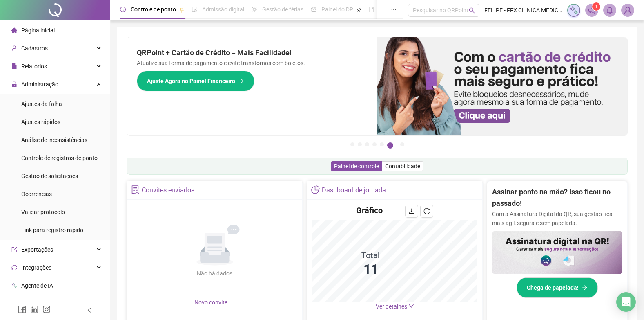 The height and width of the screenshot is (320, 644). I want to click on img: sparkle-icon.fc2bf0ac1784a2077858766a79e2daf3.svg, so click(574, 10).